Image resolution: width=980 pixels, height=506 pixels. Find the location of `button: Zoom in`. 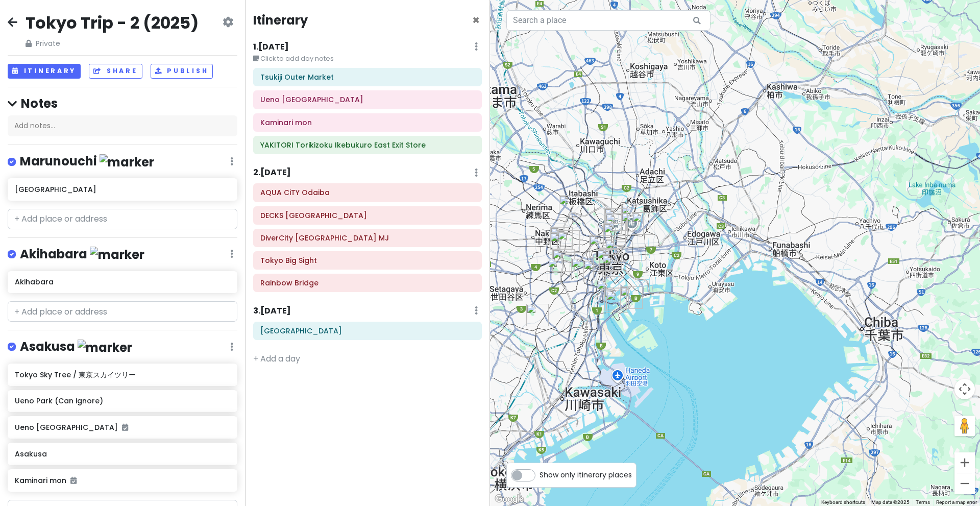

button: Zoom in is located at coordinates (964, 462).